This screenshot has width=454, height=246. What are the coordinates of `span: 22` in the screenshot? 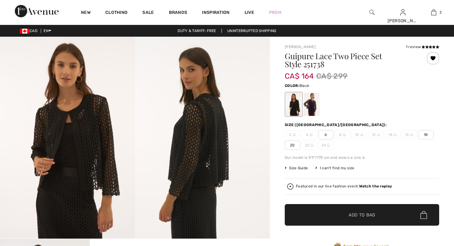 It's located at (309, 145).